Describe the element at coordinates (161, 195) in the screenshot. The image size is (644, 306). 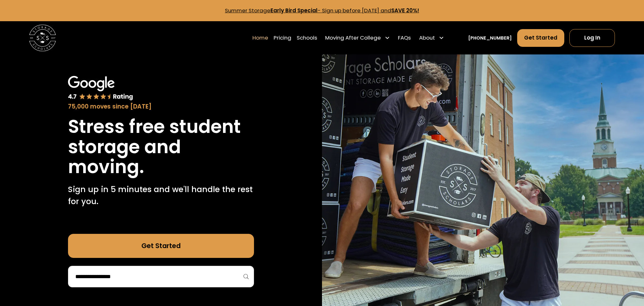
I see `p: Sign up in 5 minutes and we'll handle the rest for you.` at that location.